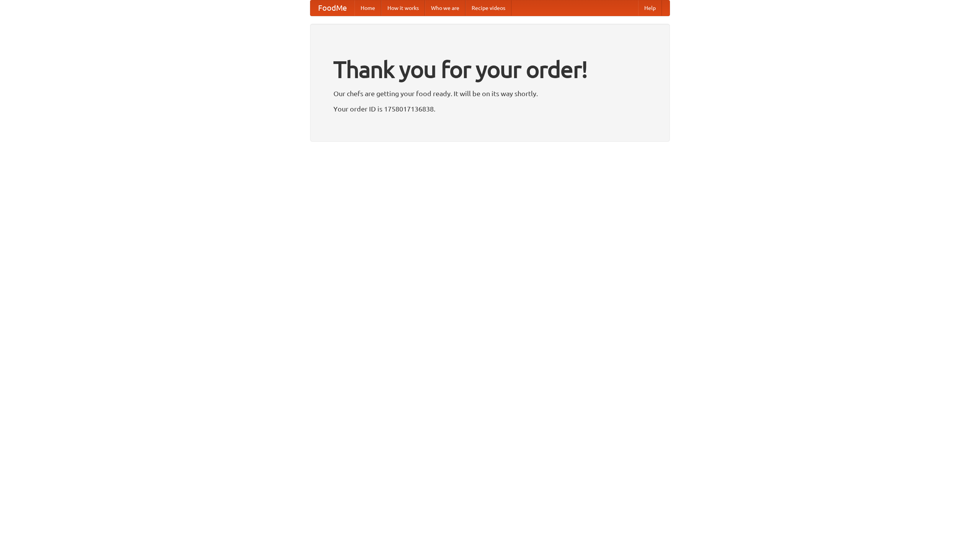  Describe the element at coordinates (403, 8) in the screenshot. I see `a: How it works` at that location.